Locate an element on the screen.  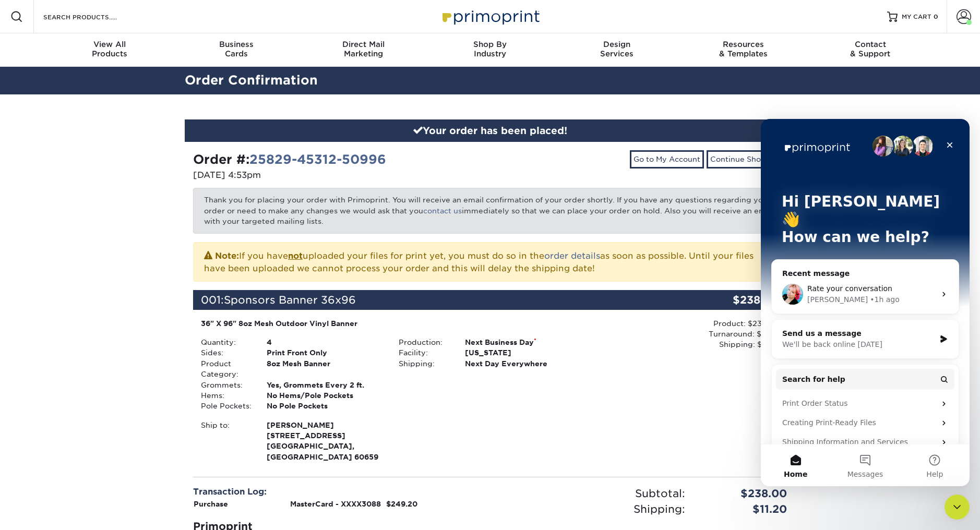
a: Go to My Account is located at coordinates (666, 159).